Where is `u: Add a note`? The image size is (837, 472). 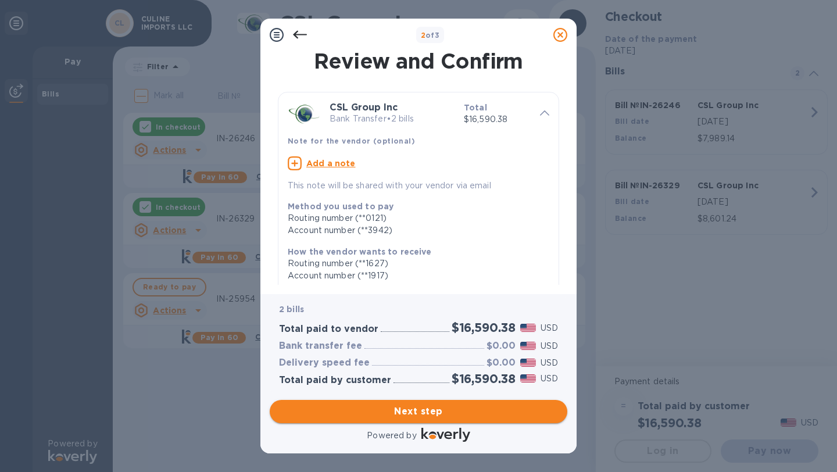 u: Add a note is located at coordinates (331, 163).